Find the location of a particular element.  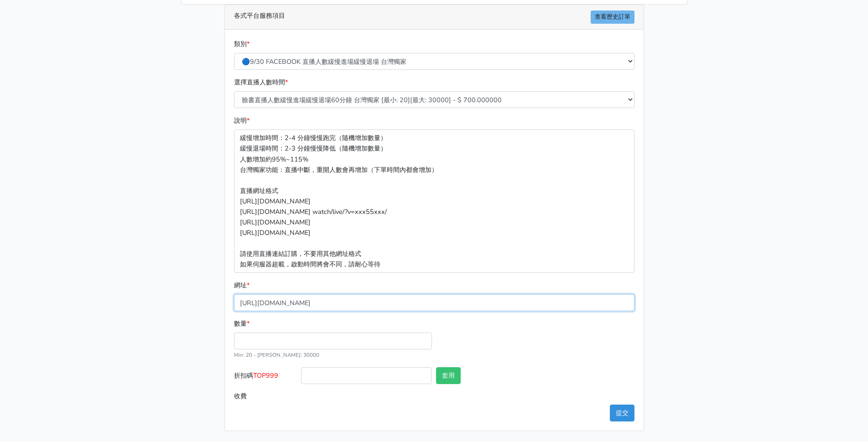

label: 選擇直播人數時間 is located at coordinates (261, 82).